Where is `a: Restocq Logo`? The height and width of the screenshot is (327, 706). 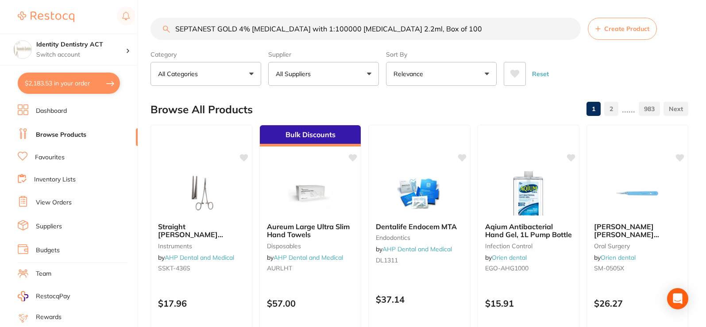 a: Restocq Logo is located at coordinates (46, 17).